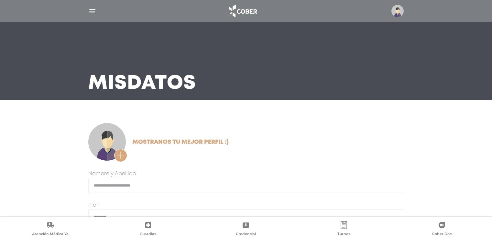  What do you see at coordinates (94, 205) in the screenshot?
I see `label: Plan` at bounding box center [94, 205].